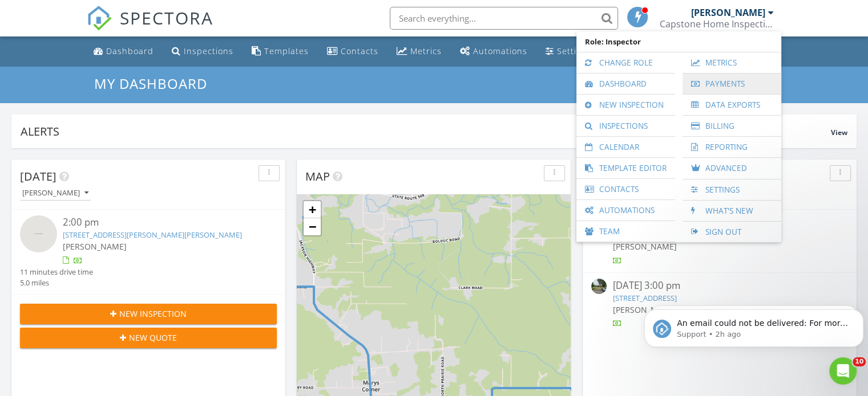  I want to click on a: Reporting, so click(732, 147).